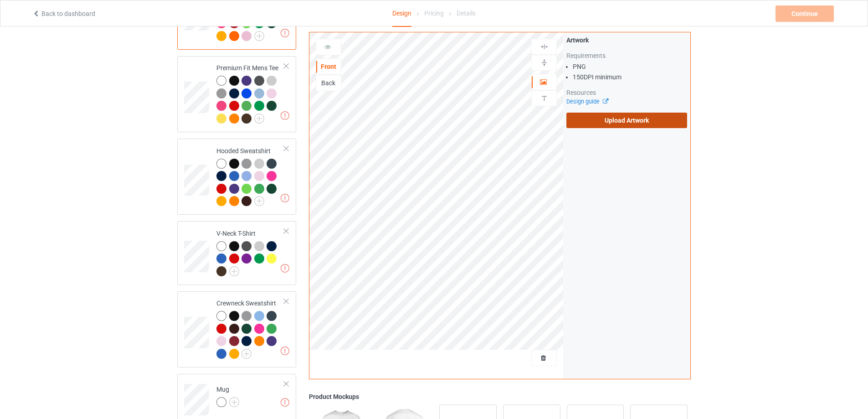 The width and height of the screenshot is (868, 419). I want to click on label: Upload Artwork, so click(627, 120).